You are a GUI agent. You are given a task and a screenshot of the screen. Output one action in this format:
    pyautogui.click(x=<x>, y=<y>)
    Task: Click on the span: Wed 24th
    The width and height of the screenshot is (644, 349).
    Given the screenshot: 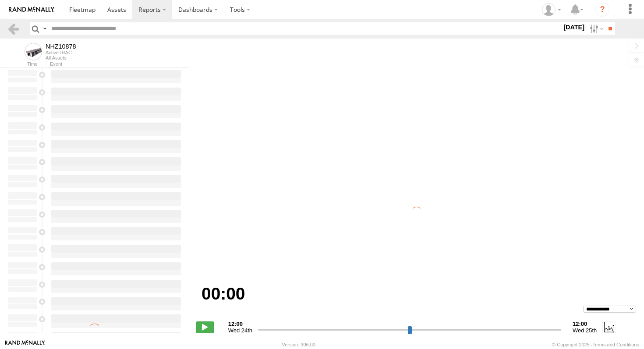 What is the action you would take?
    pyautogui.click(x=240, y=330)
    